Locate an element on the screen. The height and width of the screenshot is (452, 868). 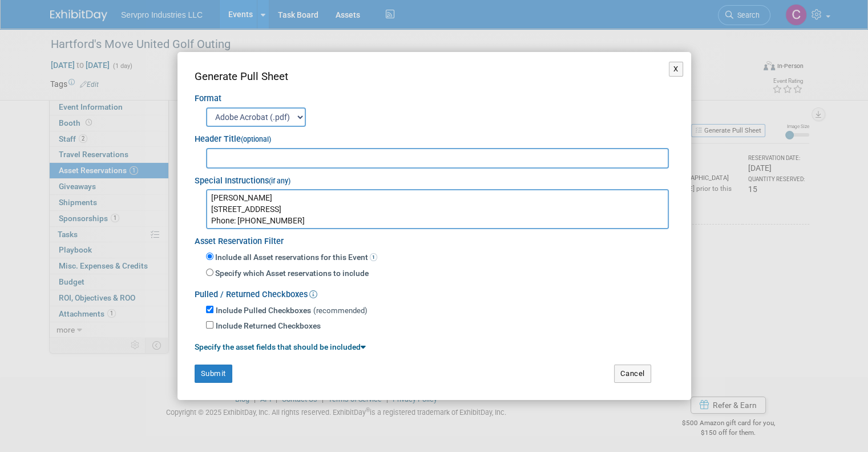
div: Generate Pull Sheet is located at coordinates (434, 77).